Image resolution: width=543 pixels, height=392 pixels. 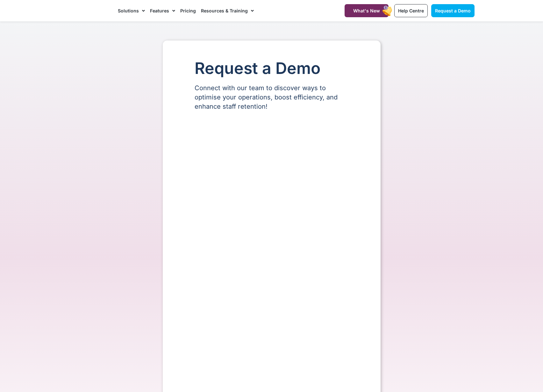 I want to click on span: Request a Demo, so click(x=453, y=11).